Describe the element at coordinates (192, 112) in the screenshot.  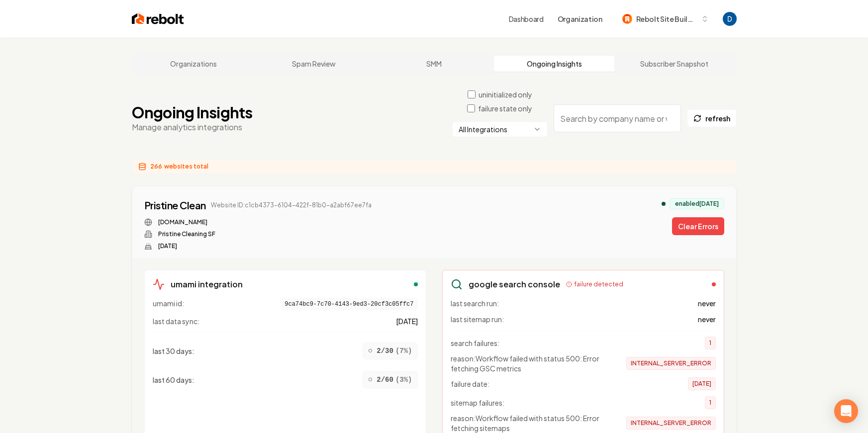
I see `h1: Ongoing Insights` at that location.